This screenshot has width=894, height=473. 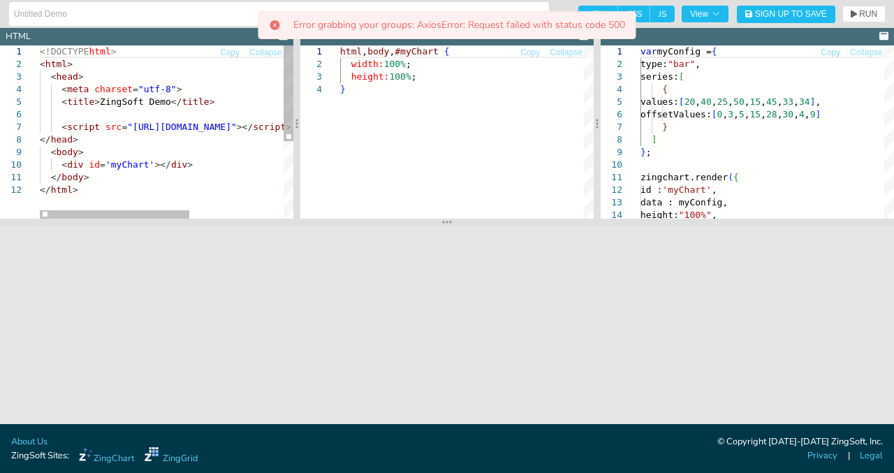 I want to click on div: 11, so click(x=611, y=177).